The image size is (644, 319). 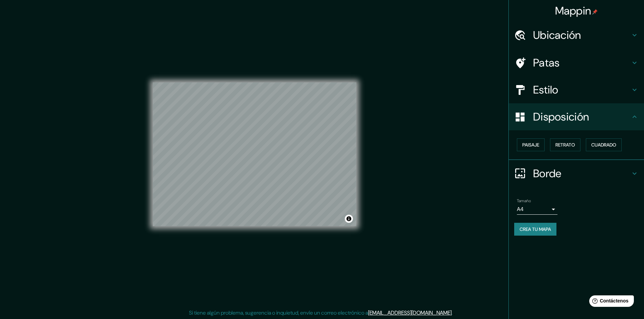 What do you see at coordinates (565, 145) in the screenshot?
I see `button: Retrato` at bounding box center [565, 145].